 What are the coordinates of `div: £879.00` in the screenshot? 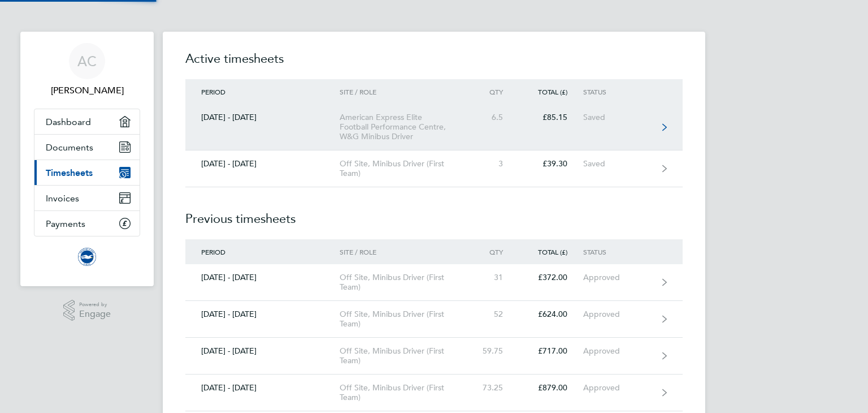 It's located at (551, 387).